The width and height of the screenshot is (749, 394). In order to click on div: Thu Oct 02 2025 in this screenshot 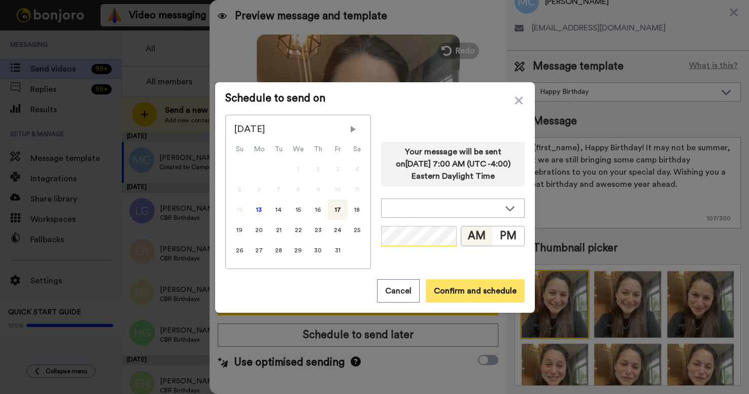, I will do `click(317, 169)`.